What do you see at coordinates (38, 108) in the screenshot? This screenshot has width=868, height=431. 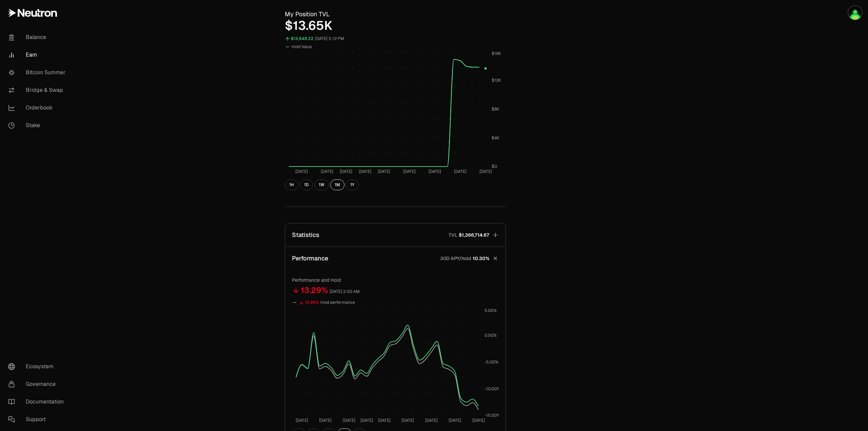 I see `a: Orderbook` at bounding box center [38, 108].